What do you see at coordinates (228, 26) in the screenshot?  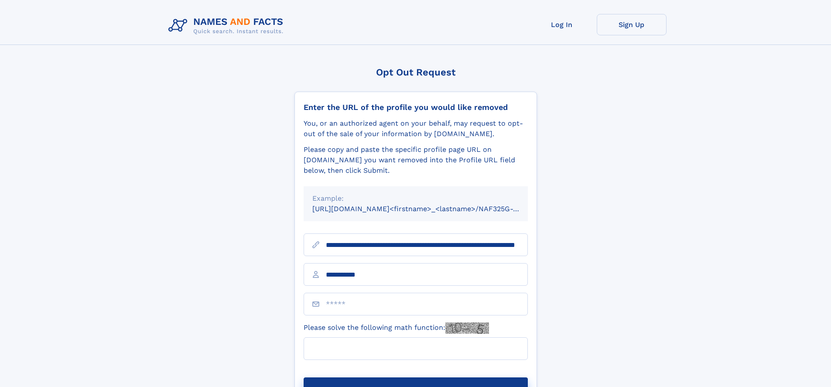 I see `img: Logo Names and Facts` at bounding box center [228, 26].